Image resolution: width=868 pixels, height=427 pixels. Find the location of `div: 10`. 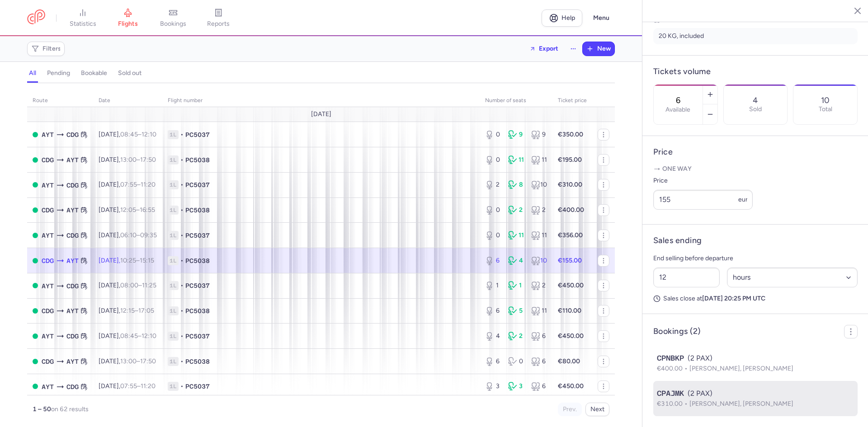

div: 10 is located at coordinates (539, 185).